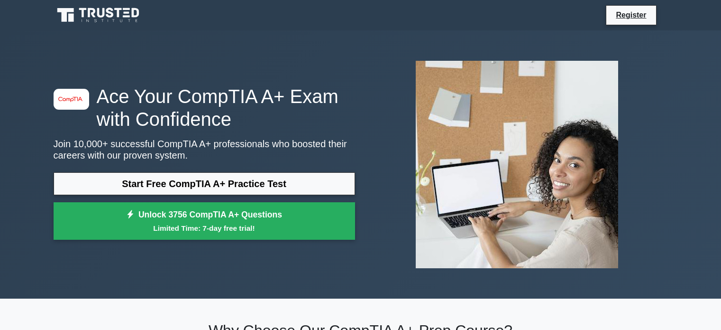 The image size is (721, 330). I want to click on p: Join 10,000+ successful CompTIA A+ professionals who boosted their careers with our proven system., so click(204, 149).